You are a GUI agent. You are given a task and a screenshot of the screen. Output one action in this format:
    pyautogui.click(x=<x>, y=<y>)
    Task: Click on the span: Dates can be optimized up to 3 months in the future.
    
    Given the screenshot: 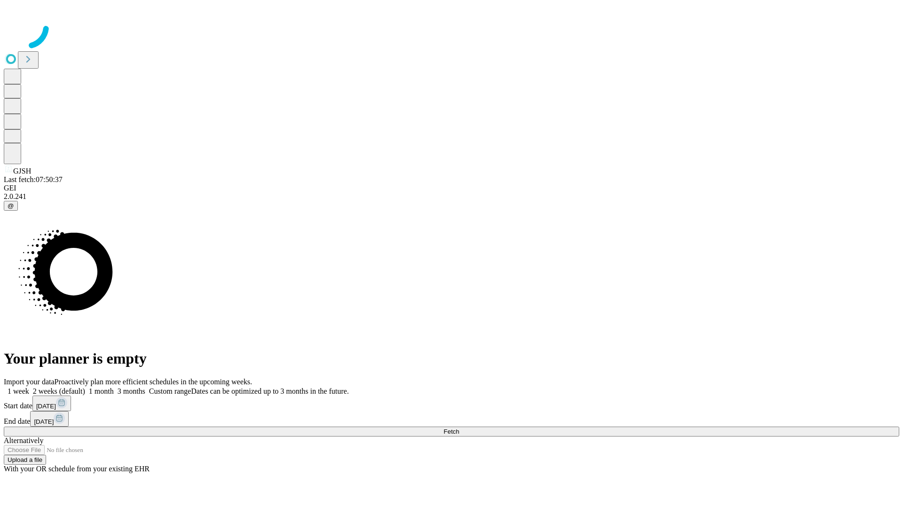 What is the action you would take?
    pyautogui.click(x=270, y=391)
    